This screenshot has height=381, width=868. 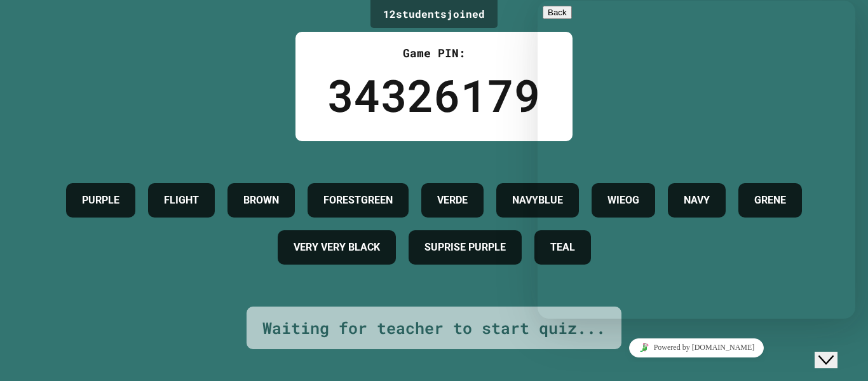 What do you see at coordinates (358, 200) in the screenshot?
I see `h4: FORESTGREEN` at bounding box center [358, 200].